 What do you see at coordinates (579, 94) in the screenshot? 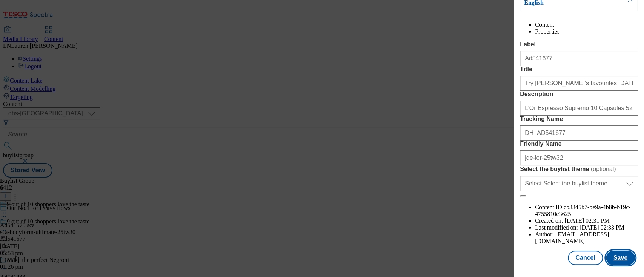
I see `label: Description` at bounding box center [579, 94].